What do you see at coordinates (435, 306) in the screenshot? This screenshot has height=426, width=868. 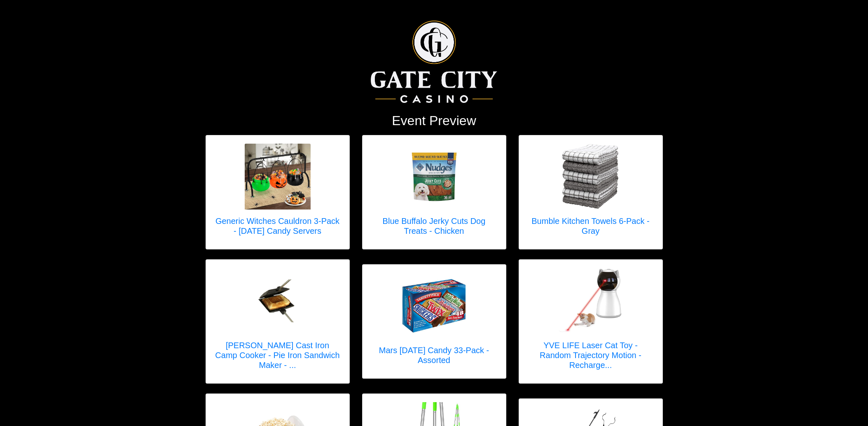 I see `img: Mars Halloween Candy 33-Pack - Assorted` at bounding box center [435, 306].